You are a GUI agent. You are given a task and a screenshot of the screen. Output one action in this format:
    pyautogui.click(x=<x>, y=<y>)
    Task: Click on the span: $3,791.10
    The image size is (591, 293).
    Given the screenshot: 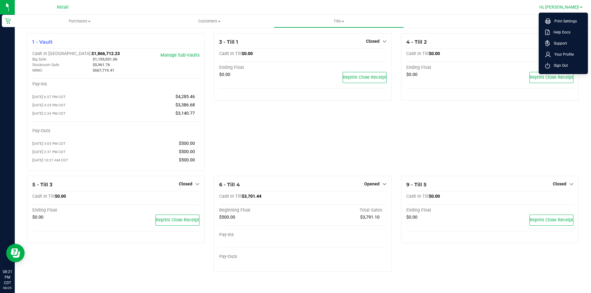 What is the action you would take?
    pyautogui.click(x=369, y=217)
    